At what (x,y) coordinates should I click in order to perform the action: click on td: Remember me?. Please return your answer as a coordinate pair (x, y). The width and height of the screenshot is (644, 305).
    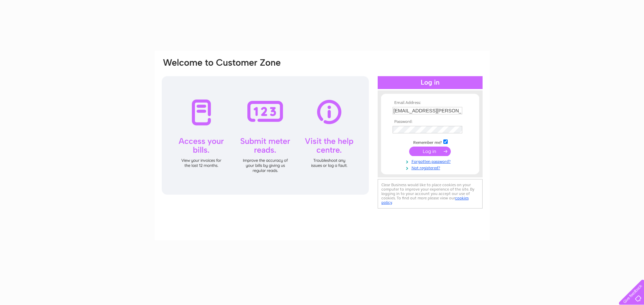
    Looking at the image, I should click on (430, 142).